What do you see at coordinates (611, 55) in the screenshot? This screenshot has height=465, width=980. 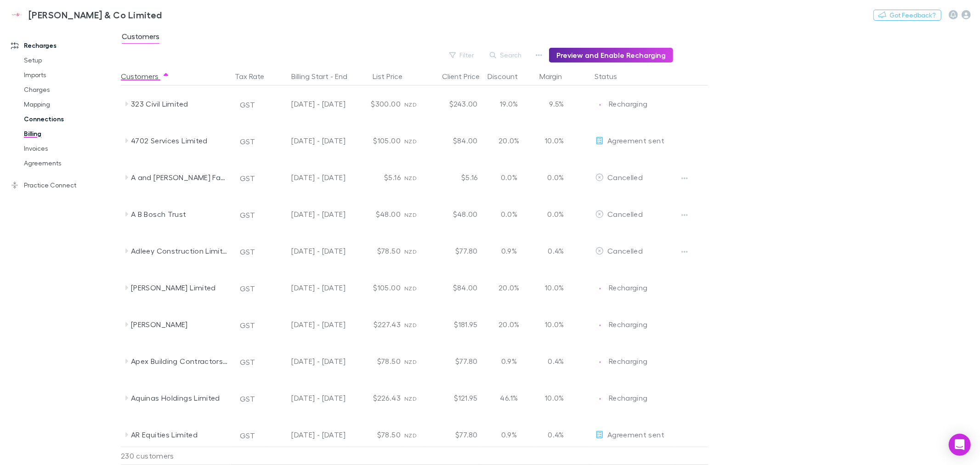 I see `button: Preview and Enable Recharging` at bounding box center [611, 55].